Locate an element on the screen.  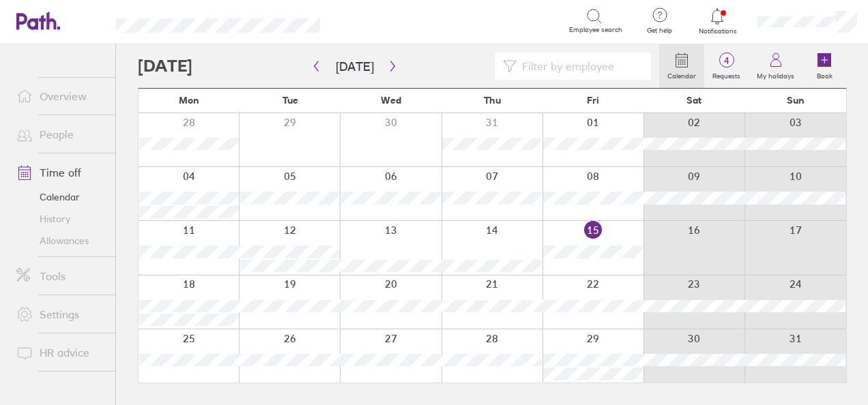
span: Employee search is located at coordinates (595, 30).